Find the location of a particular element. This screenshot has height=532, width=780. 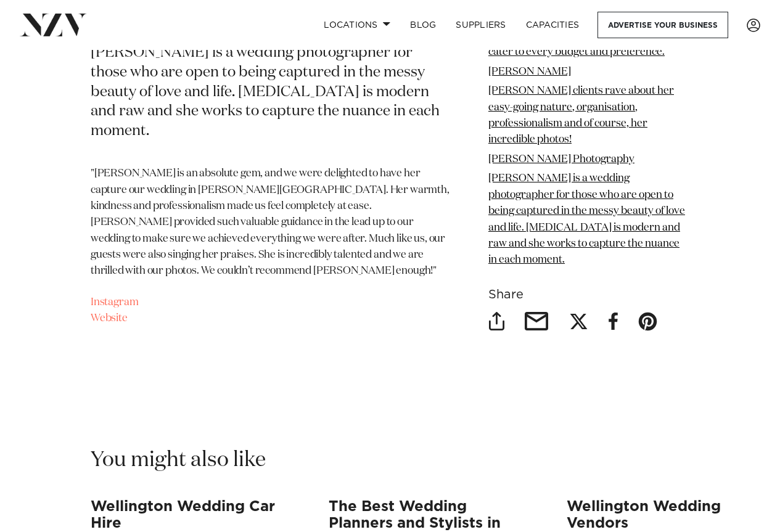

a: Locations is located at coordinates (357, 25).